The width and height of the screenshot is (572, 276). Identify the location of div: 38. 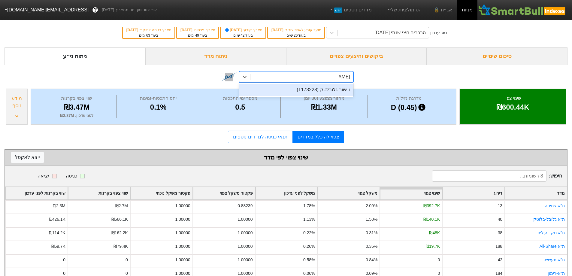
(500, 233).